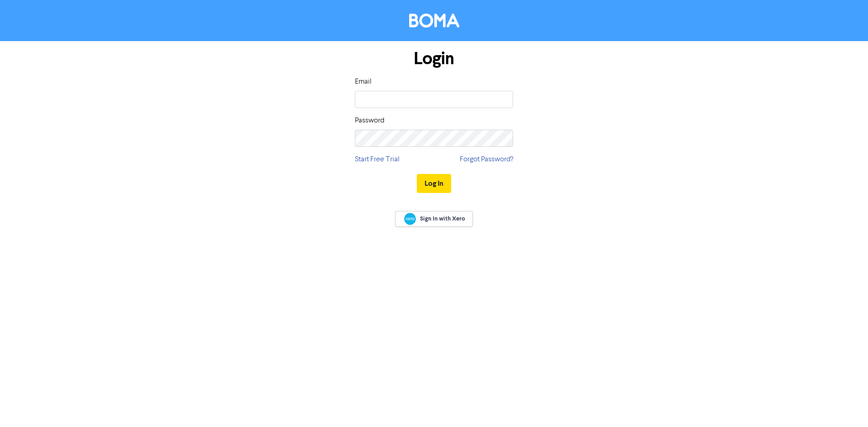 The height and width of the screenshot is (427, 868). I want to click on a: Forgot Password?, so click(486, 159).